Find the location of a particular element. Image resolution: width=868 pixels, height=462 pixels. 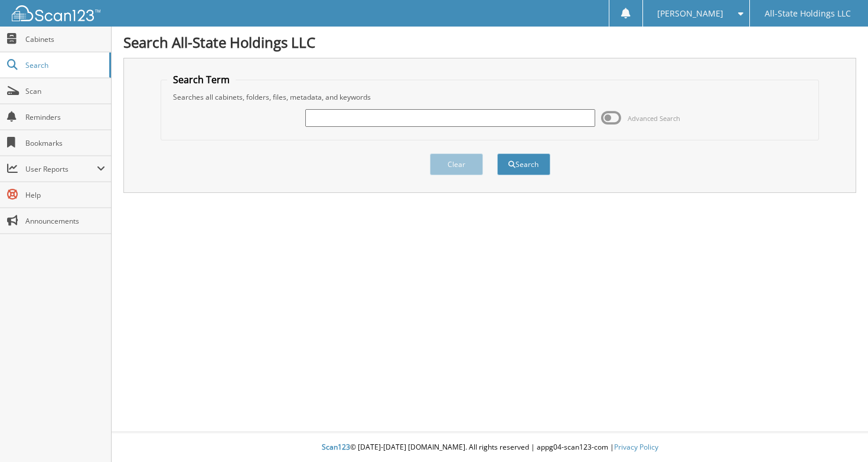

span: Reminders is located at coordinates (65, 117).